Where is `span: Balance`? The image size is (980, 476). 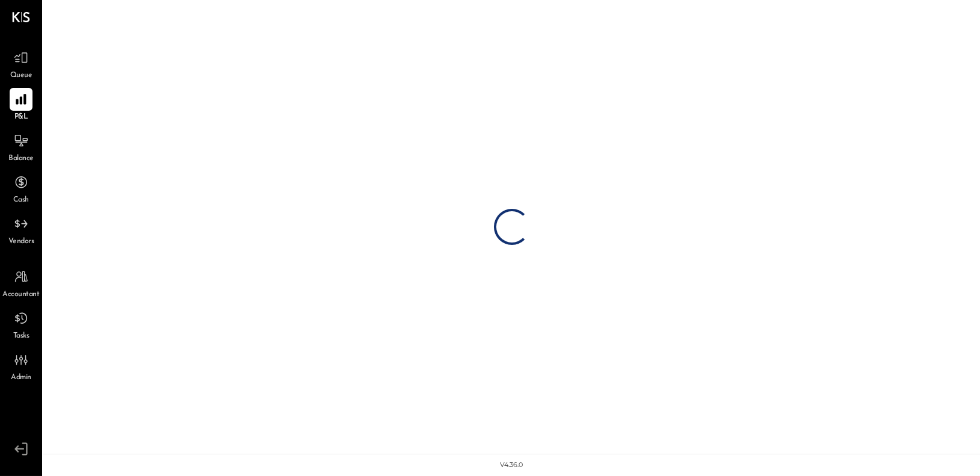 span: Balance is located at coordinates (21, 159).